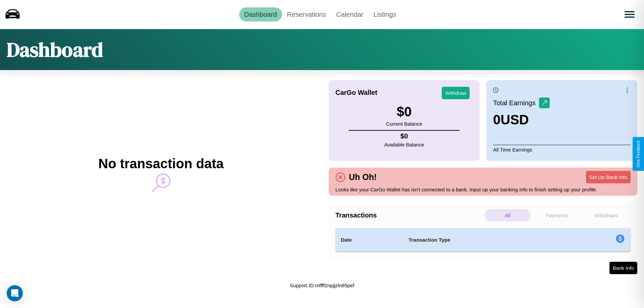 The height and width of the screenshot is (308, 644). What do you see at coordinates (521, 120) in the screenshot?
I see `h3: 0 USD` at bounding box center [521, 120].